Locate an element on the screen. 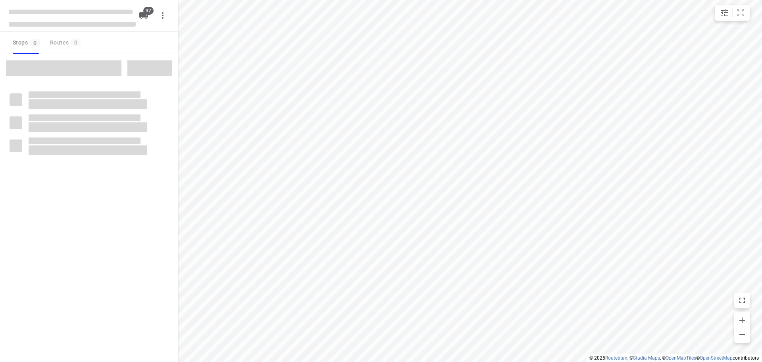  a: Routetitan is located at coordinates (616, 358).